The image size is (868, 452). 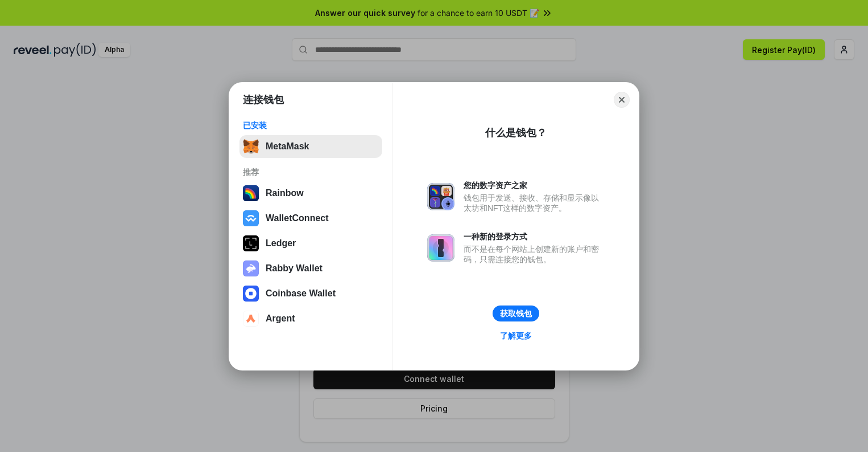 What do you see at coordinates (311, 318) in the screenshot?
I see `button: Argent` at bounding box center [311, 318].